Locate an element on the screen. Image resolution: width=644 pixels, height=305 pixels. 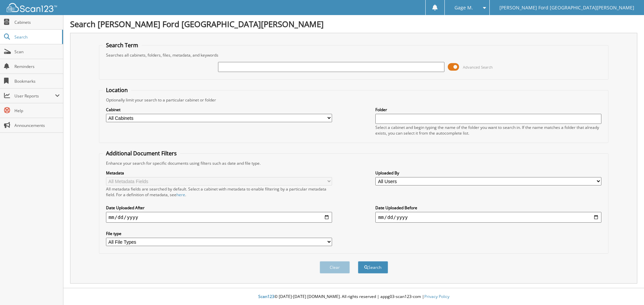
input: start is located at coordinates (219, 217).